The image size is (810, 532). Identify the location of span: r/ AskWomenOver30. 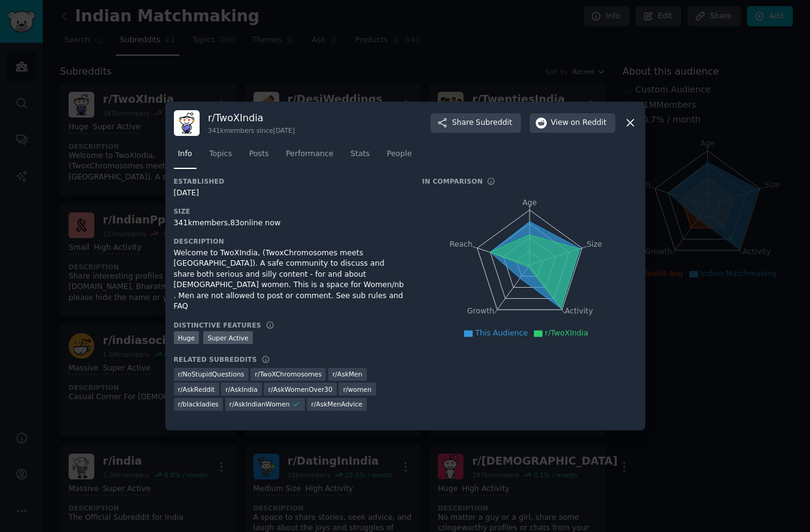
(300, 389).